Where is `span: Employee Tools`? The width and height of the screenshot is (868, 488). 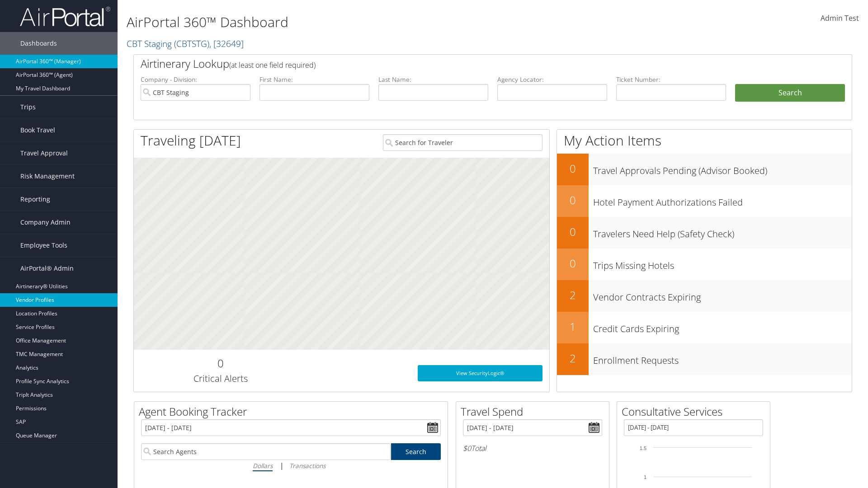 span: Employee Tools is located at coordinates (44, 245).